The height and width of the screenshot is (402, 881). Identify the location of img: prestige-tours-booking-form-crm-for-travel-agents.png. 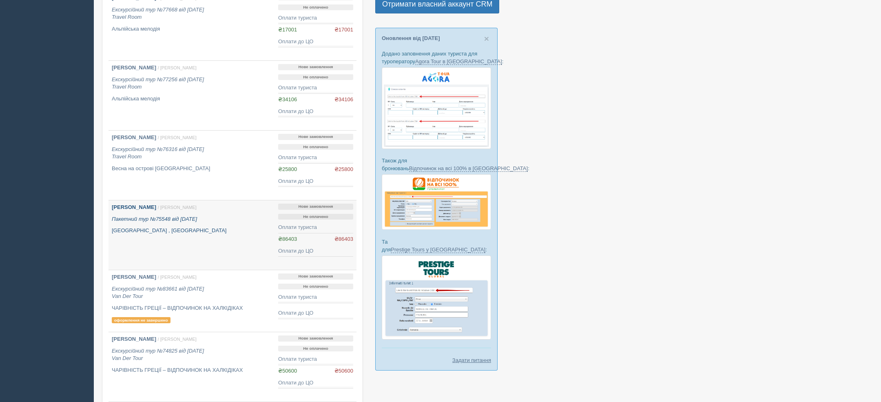
(436, 297).